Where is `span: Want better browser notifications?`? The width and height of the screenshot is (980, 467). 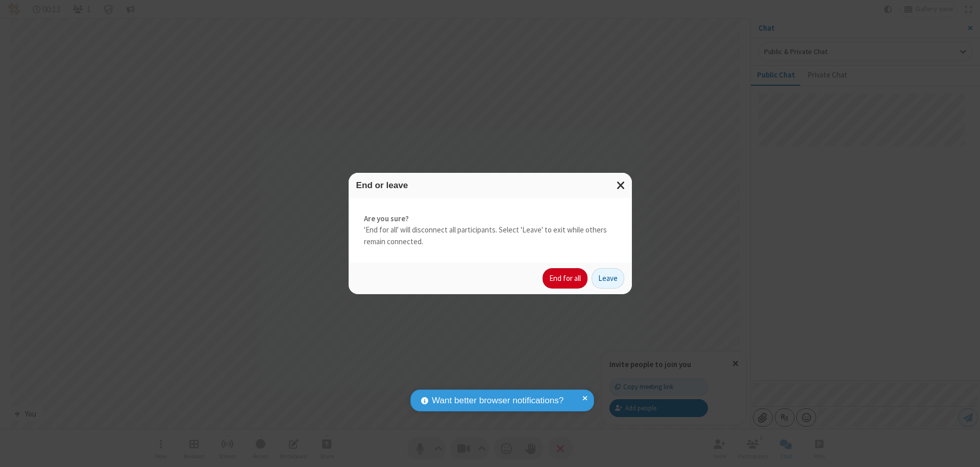 span: Want better browser notifications? is located at coordinates (498, 401).